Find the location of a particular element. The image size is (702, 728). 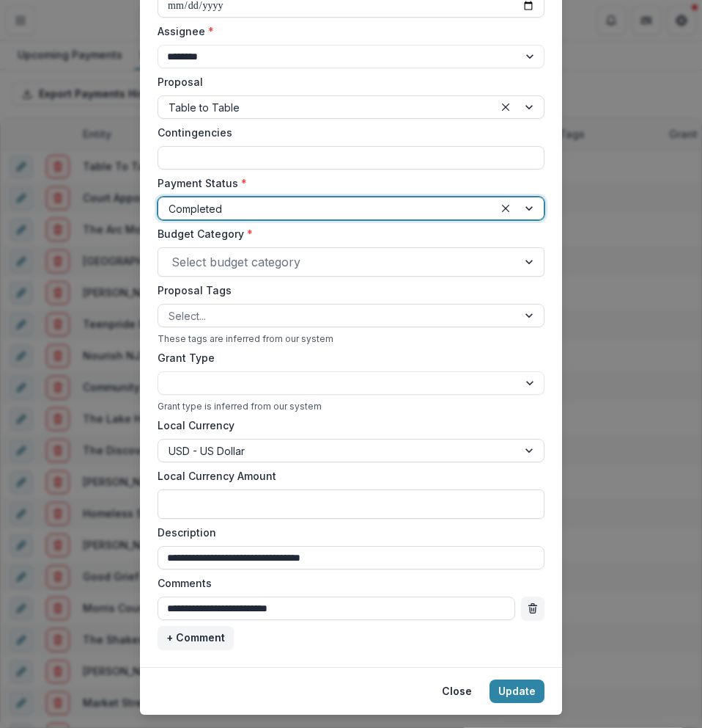

div: Grant type is inferred from our system is located at coordinates (351, 406).